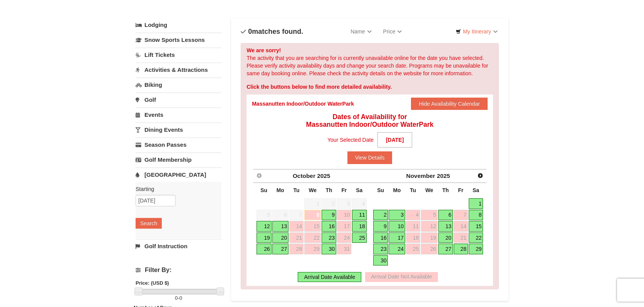 This screenshot has height=307, width=644. I want to click on span: November, so click(420, 176).